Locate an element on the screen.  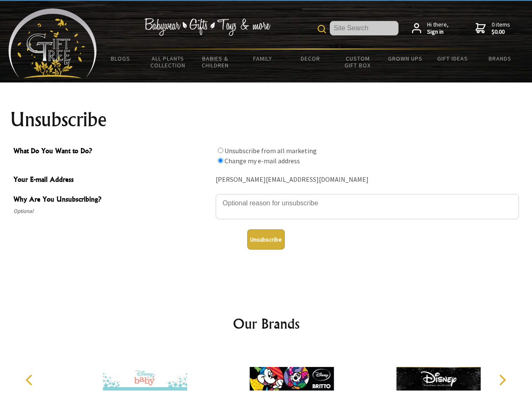
a: Gift Ideas is located at coordinates (452, 59).